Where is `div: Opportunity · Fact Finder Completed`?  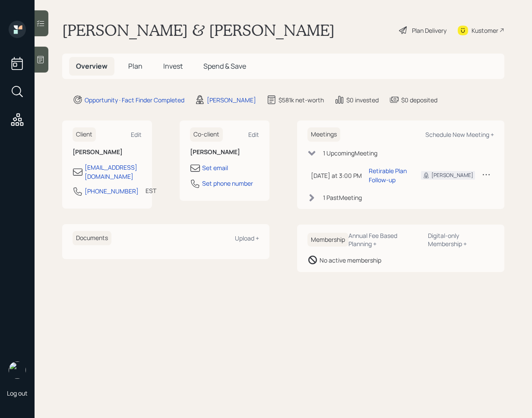
div: Opportunity · Fact Finder Completed is located at coordinates (134, 100).